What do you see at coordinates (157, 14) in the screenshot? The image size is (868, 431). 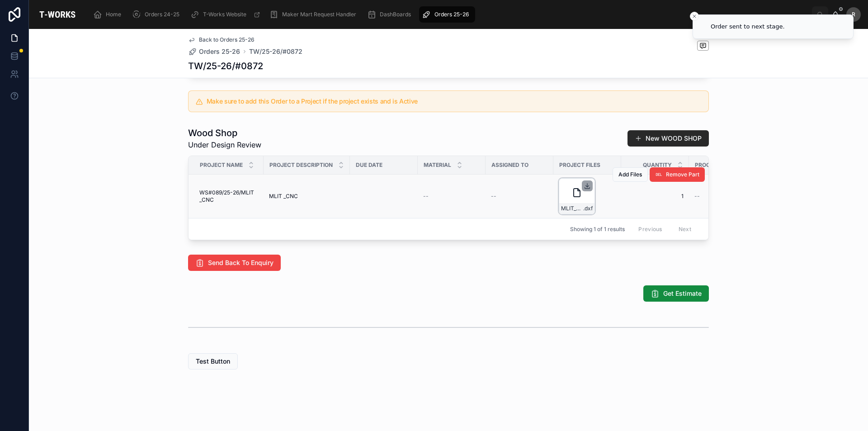 I see `a: Orders 24-25` at bounding box center [157, 14].